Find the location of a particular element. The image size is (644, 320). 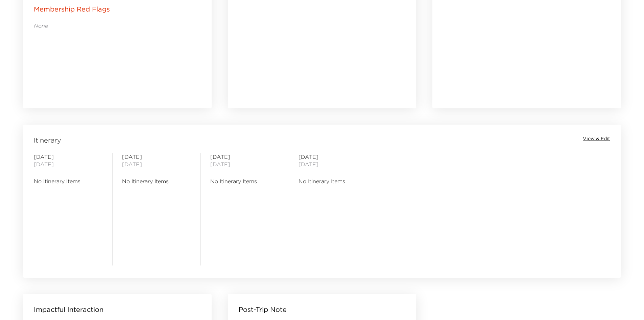

p: Post-Trip Note is located at coordinates (263, 309).